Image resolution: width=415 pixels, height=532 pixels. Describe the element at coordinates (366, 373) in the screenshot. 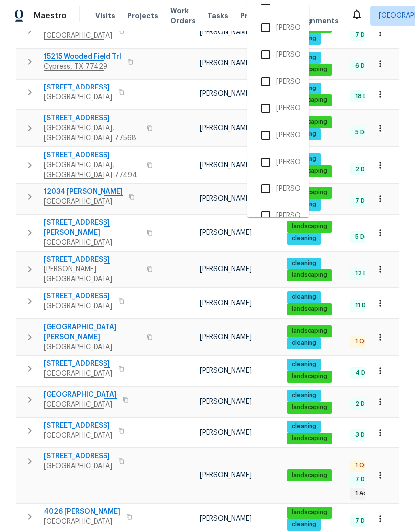

I see `span: 4 Done` at that location.